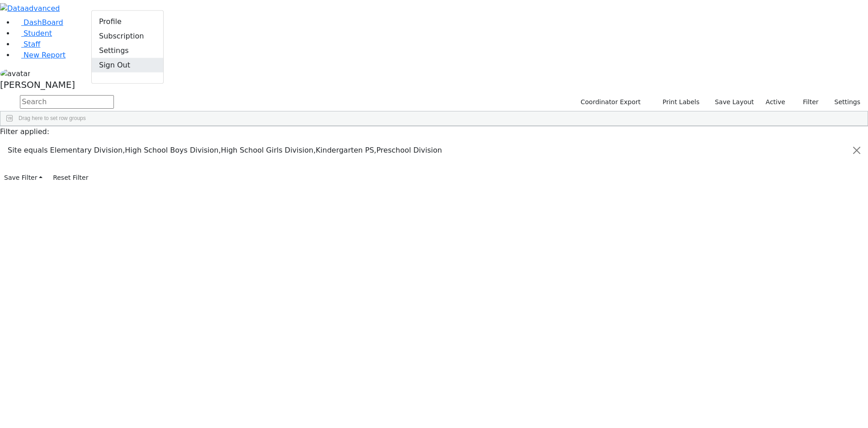  I want to click on button: Coordinator Export, so click(610, 102).